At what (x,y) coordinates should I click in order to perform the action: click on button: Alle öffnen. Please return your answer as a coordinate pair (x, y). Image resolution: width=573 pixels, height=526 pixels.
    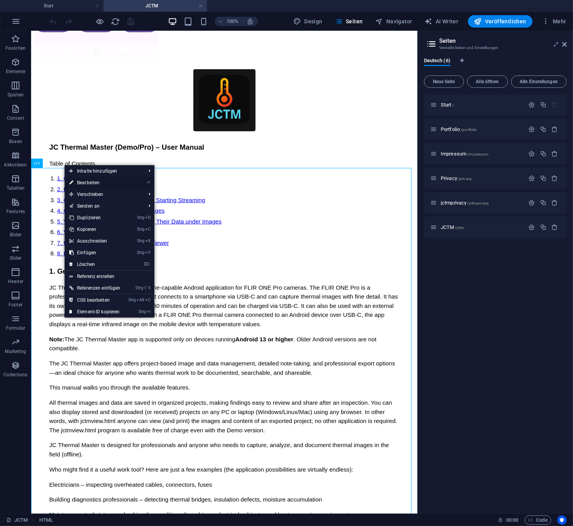
    Looking at the image, I should click on (487, 82).